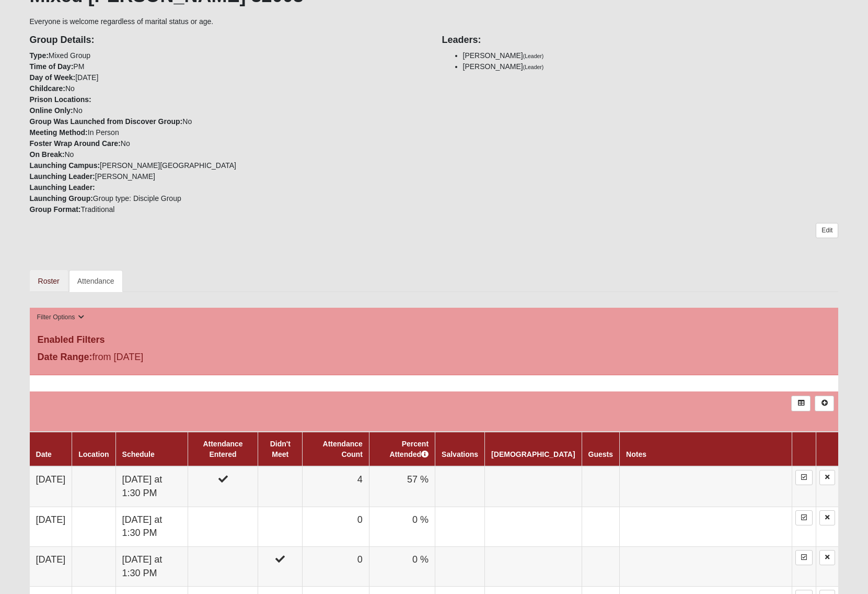 The image size is (868, 594). I want to click on strong: Time of Day:, so click(52, 67).